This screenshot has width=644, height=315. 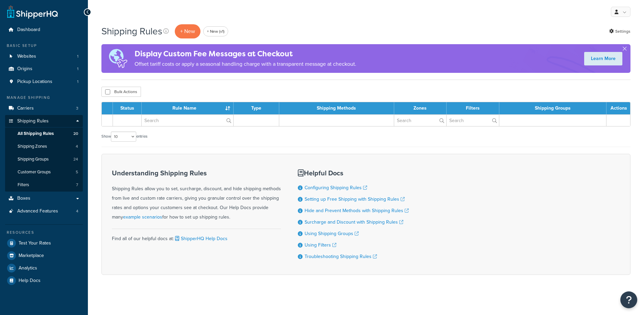 I want to click on button: Bulk Actions, so click(x=121, y=92).